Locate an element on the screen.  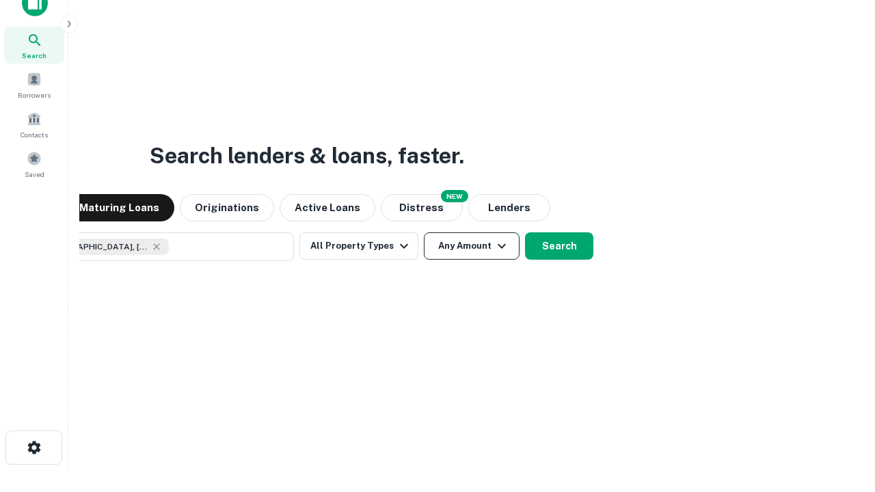
h3: Search lenders & loans, faster. is located at coordinates (307, 156).